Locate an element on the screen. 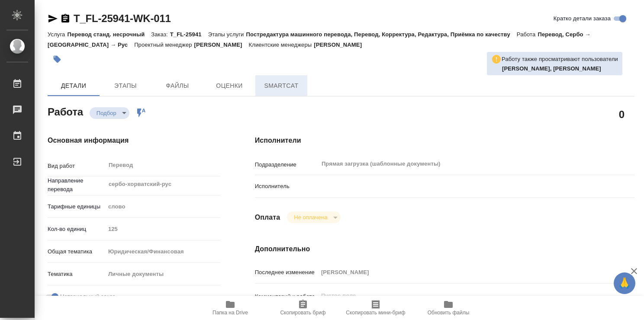 The height and width of the screenshot is (320, 644). h2: 0 is located at coordinates (621, 114).